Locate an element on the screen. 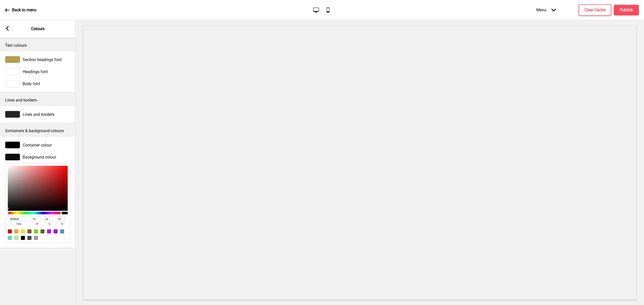  div: #4A4A4A is located at coordinates (30, 238).